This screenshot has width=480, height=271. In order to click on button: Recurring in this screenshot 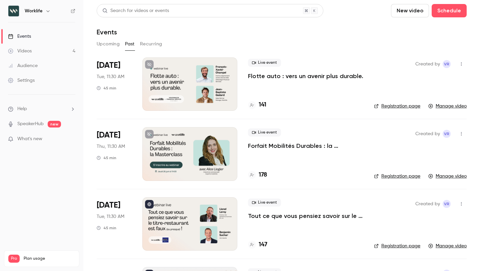, I will do `click(151, 44)`.